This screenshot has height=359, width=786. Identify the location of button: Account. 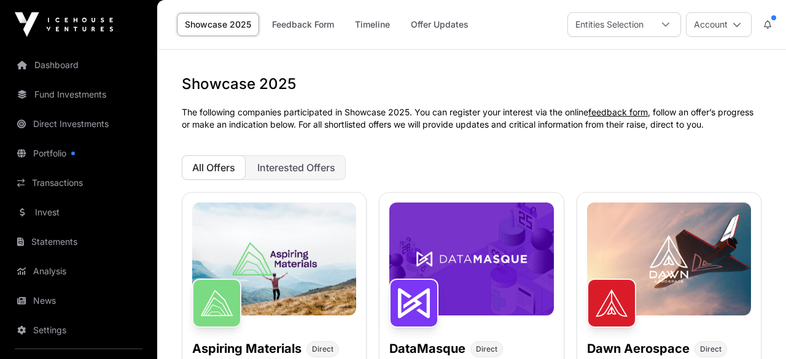
(718, 25).